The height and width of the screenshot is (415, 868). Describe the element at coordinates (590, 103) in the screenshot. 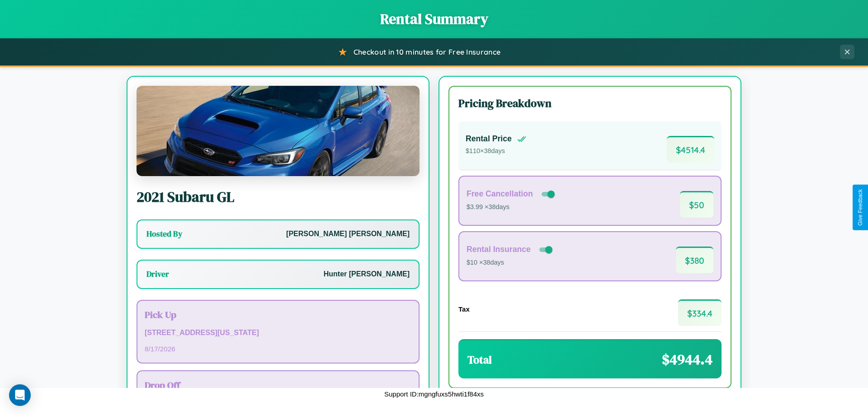

I see `h3: Pricing Breakdown` at that location.